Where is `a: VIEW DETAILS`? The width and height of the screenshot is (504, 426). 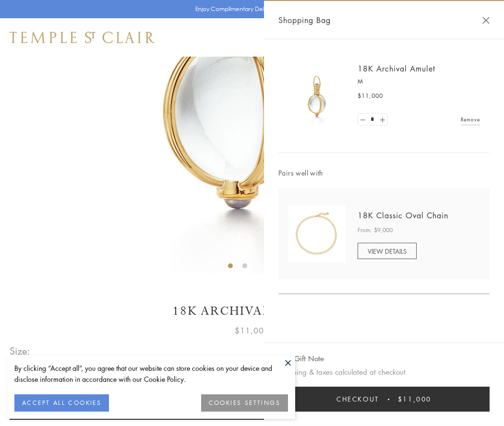 a: VIEW DETAILS is located at coordinates (387, 251).